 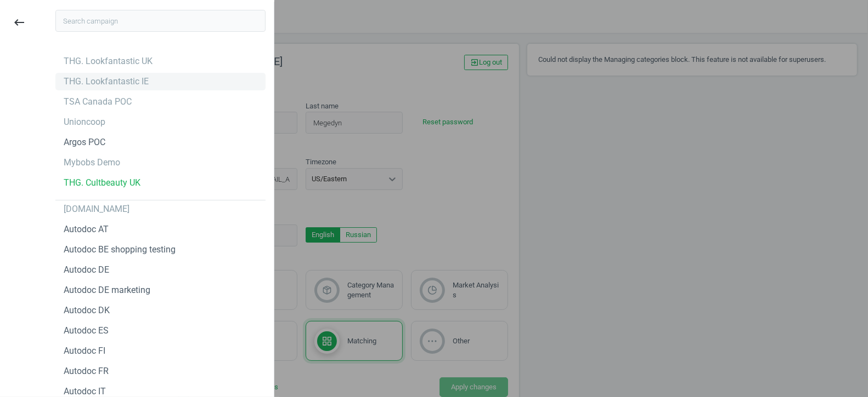 What do you see at coordinates (102, 183) in the screenshot?
I see `div: THG. Cultbeauty UK` at bounding box center [102, 183].